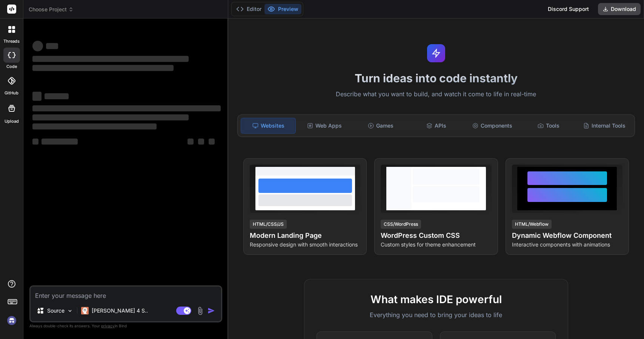 This screenshot has width=644, height=339. I want to click on div: CSS/WordPress, so click(401, 224).